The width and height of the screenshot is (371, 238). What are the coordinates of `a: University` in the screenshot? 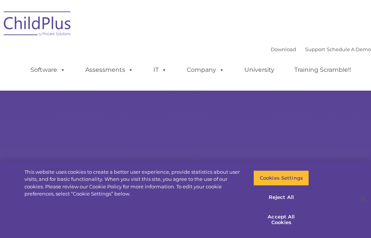 It's located at (259, 70).